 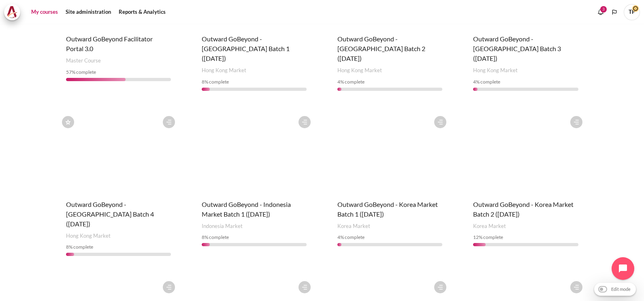 What do you see at coordinates (88, 12) in the screenshot?
I see `a: Site administration` at bounding box center [88, 12].